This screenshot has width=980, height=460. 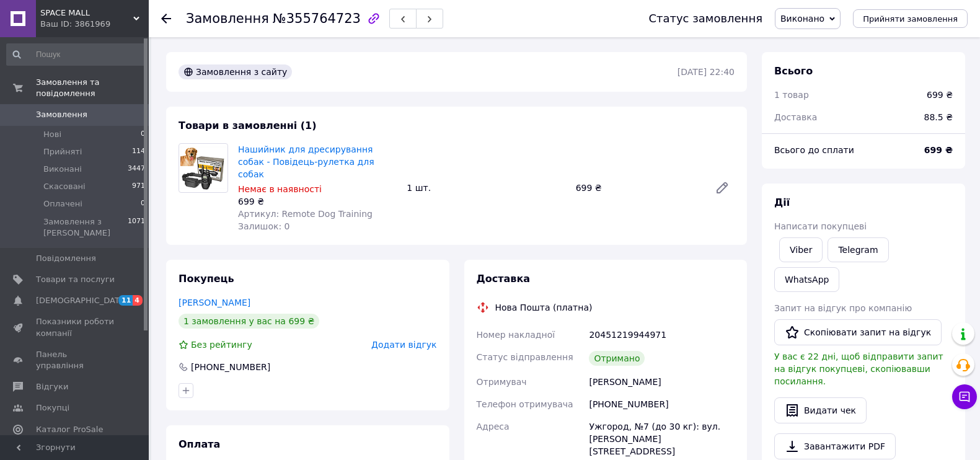 I want to click on span: 1071, so click(x=137, y=227).